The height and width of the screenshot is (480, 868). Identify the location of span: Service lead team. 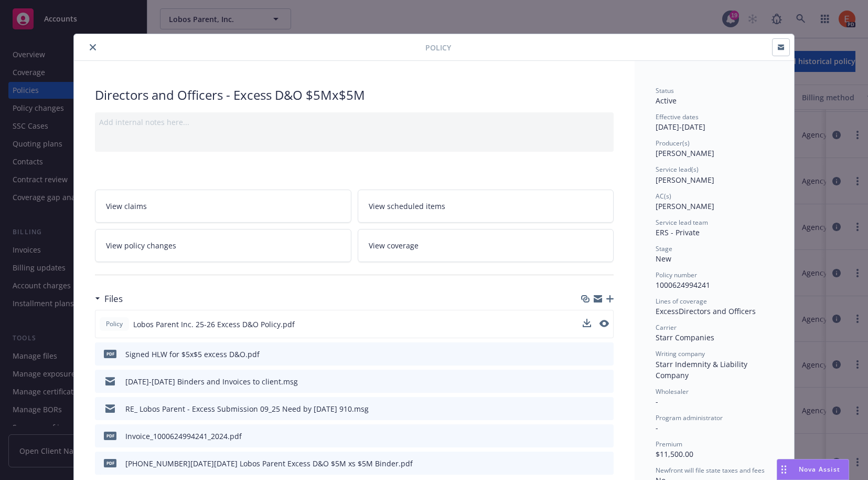
(682, 222).